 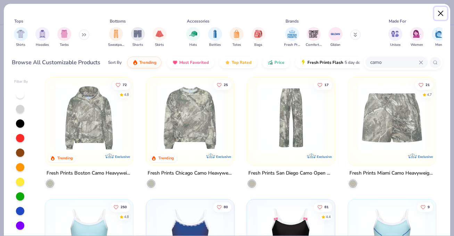 What do you see at coordinates (116, 34) in the screenshot?
I see `img: Sweatpants Image` at bounding box center [116, 34].